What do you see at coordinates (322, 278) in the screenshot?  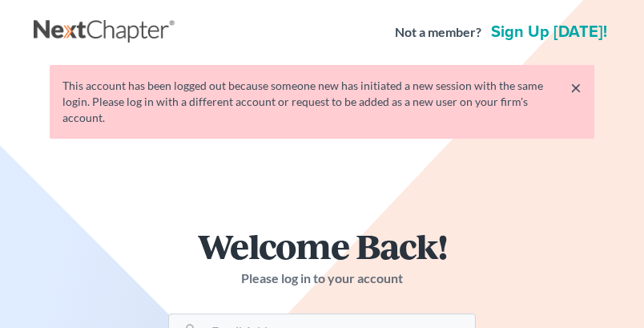 I see `p: Please log in to your account` at bounding box center [322, 278].